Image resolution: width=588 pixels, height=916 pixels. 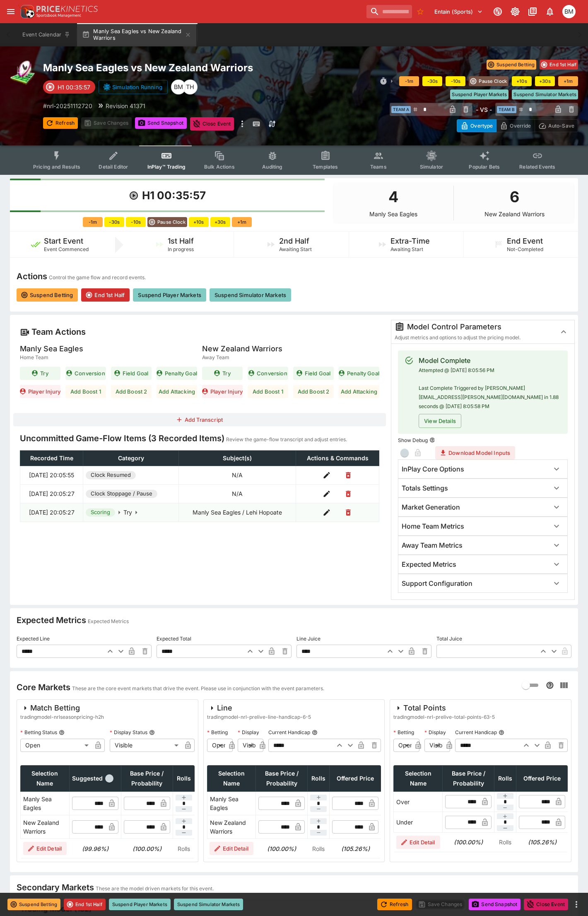 What do you see at coordinates (208, 904) in the screenshot?
I see `button: Suspend Simulator Markets` at bounding box center [208, 904].